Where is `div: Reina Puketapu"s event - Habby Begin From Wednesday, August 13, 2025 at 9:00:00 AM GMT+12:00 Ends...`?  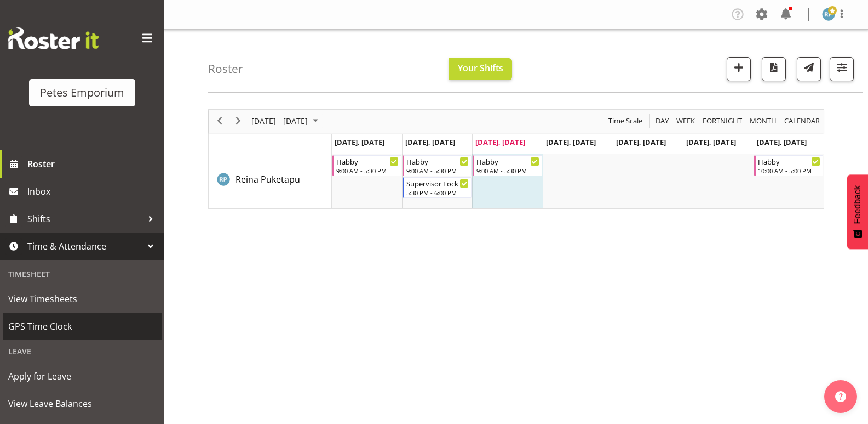
div: Reina Puketapu"s event - Habby Begin From Wednesday, August 13, 2025 at 9:00:00 AM GMT+12:00 Ends... is located at coordinates (507, 166).